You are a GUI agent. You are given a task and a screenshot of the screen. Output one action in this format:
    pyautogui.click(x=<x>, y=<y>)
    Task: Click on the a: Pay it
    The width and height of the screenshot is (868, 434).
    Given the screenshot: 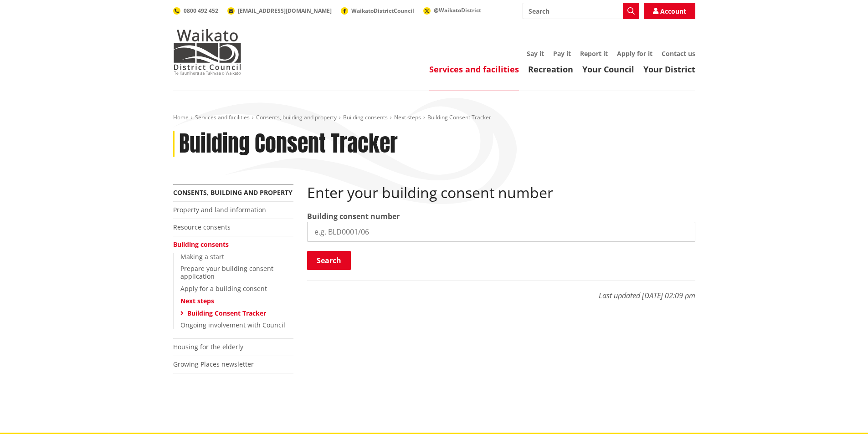 What is the action you would take?
    pyautogui.click(x=562, y=54)
    